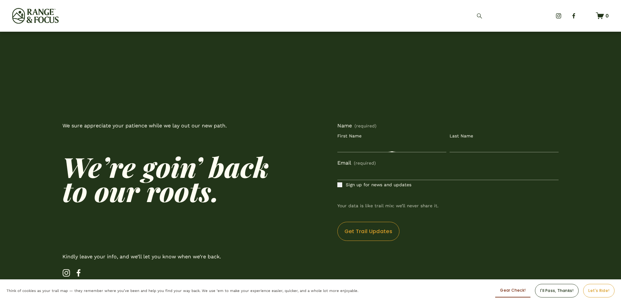 The image size is (621, 302). What do you see at coordinates (173, 126) in the screenshot?
I see `p: We sure appreciate your patience while we lay out our new path.` at bounding box center [173, 126].